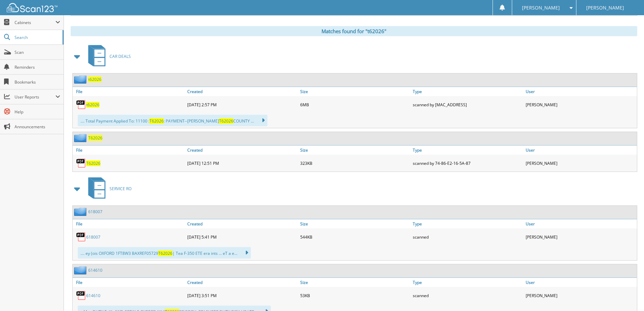  I want to click on a: SERVICE RO, so click(108, 188).